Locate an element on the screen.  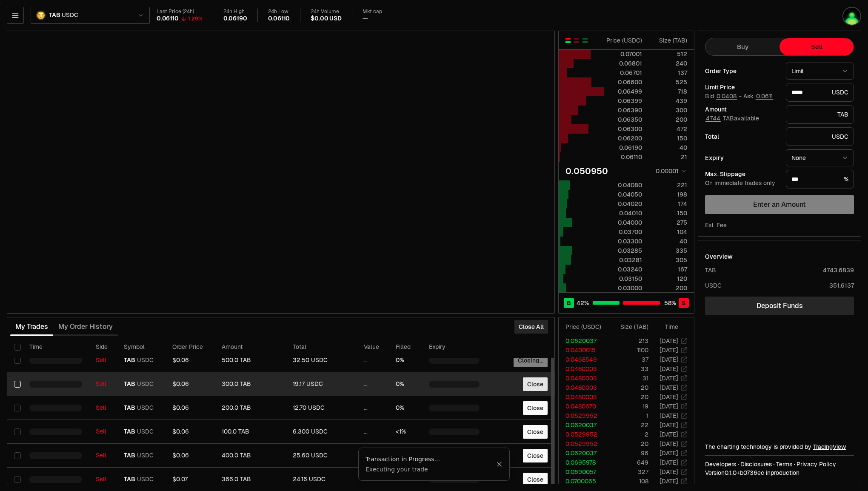
div: Expiry is located at coordinates (742, 158).